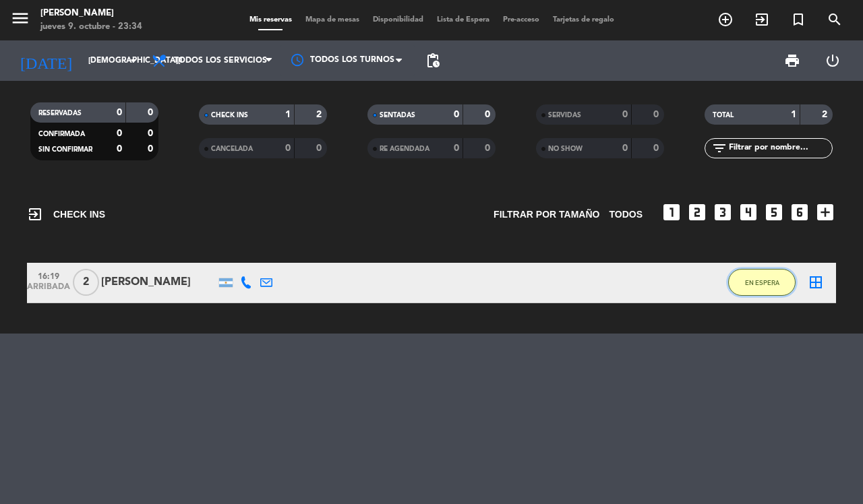  I want to click on span: TOTAL, so click(722, 115).